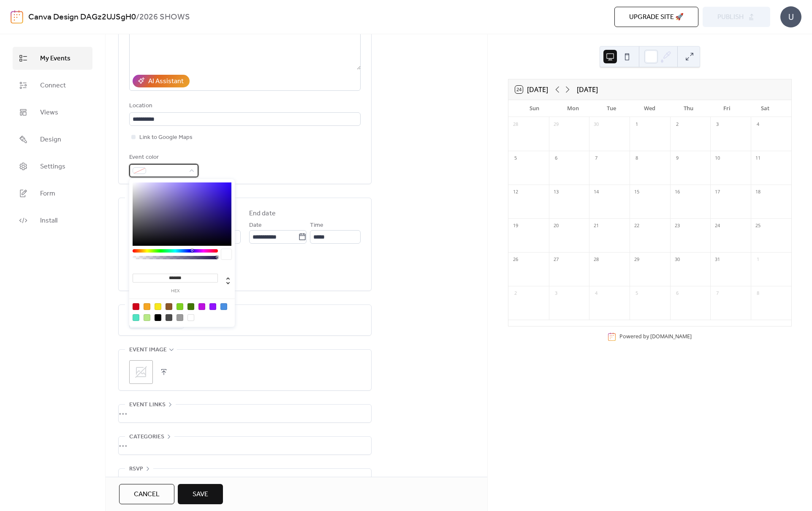 Image resolution: width=812 pixels, height=511 pixels. Describe the element at coordinates (200, 495) in the screenshot. I see `span: Save` at that location.